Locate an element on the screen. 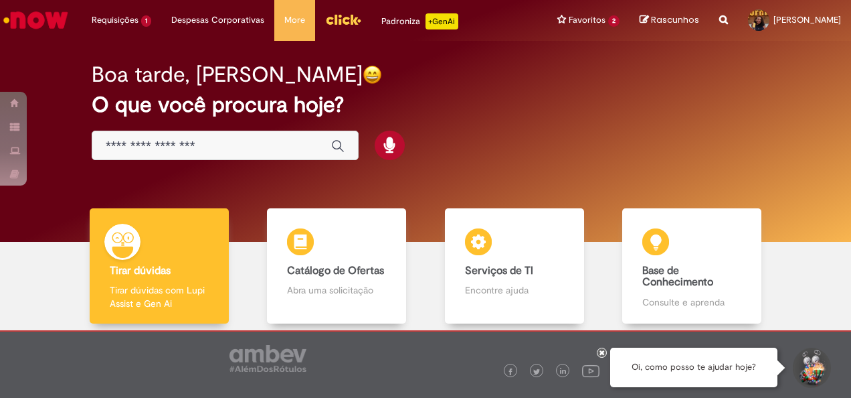 The width and height of the screenshot is (851, 398). span: 1 is located at coordinates (146, 21).